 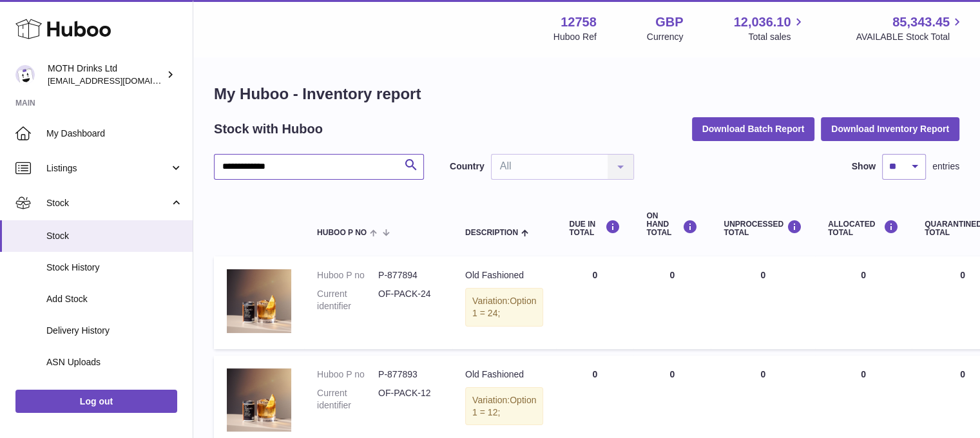 I want to click on div: DUE IN TOTAL, so click(x=595, y=228).